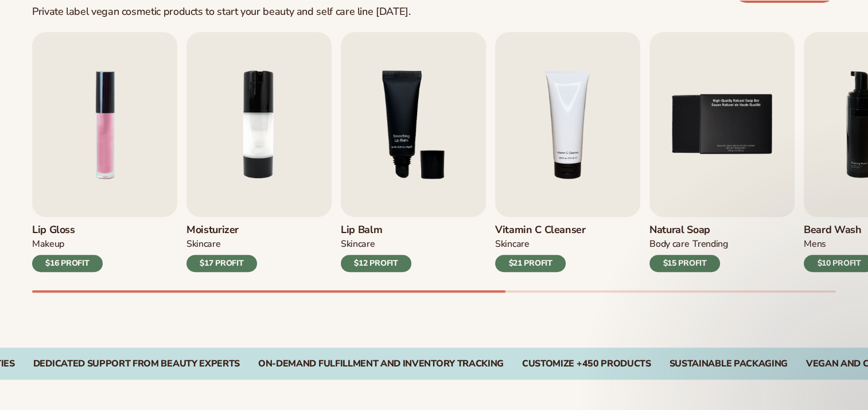  What do you see at coordinates (375, 264) in the screenshot?
I see `div: $12 PROFIT` at bounding box center [375, 264].